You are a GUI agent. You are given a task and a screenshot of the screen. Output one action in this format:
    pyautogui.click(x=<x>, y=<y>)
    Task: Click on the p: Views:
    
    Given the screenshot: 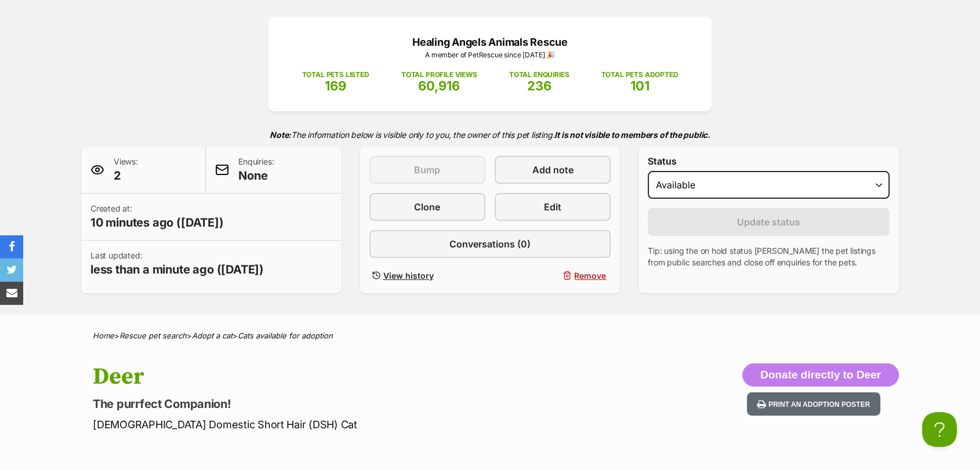 What is the action you would take?
    pyautogui.click(x=126, y=170)
    